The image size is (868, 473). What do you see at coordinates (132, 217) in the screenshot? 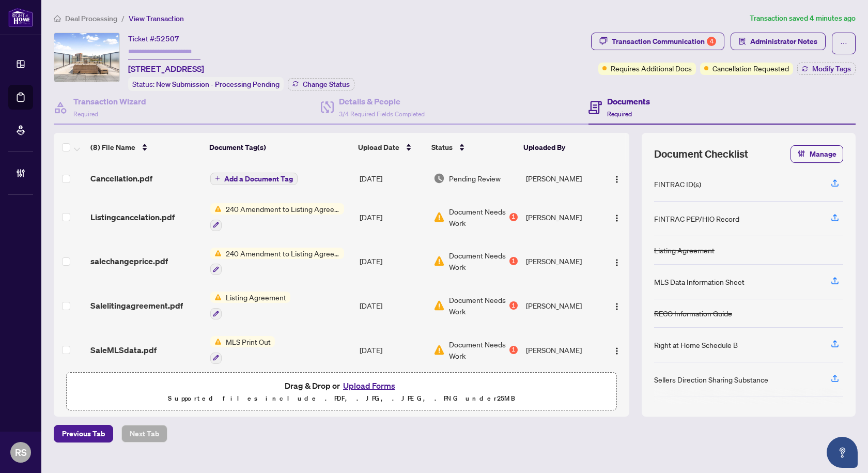
I see `span: Listingcancelation.pdf` at bounding box center [132, 217].